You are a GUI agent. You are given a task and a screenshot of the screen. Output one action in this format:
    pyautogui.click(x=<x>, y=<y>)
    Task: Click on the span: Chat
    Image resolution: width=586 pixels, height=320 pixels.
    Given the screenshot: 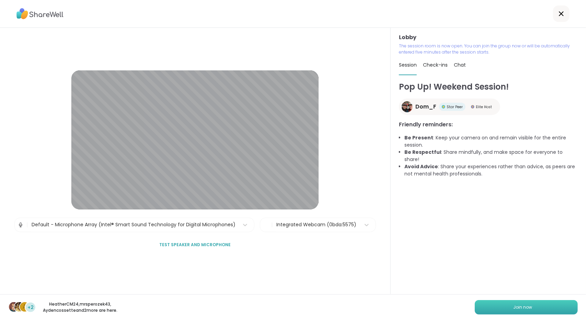 What is the action you would take?
    pyautogui.click(x=460, y=65)
    